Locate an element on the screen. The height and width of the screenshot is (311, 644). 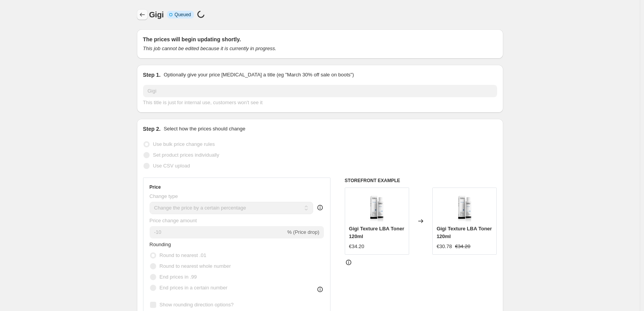
span: Change type is located at coordinates (164, 196).